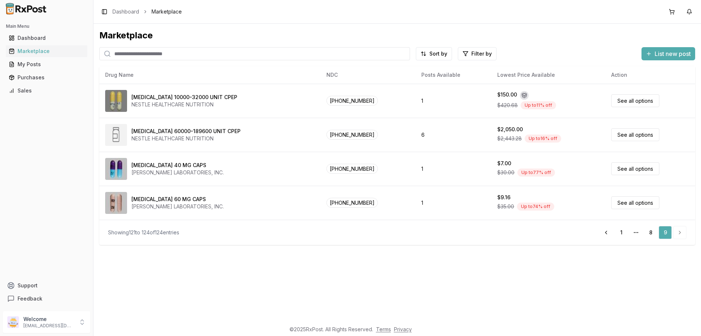  Describe the element at coordinates (26, 9) in the screenshot. I see `img: RxPost Logo` at that location.